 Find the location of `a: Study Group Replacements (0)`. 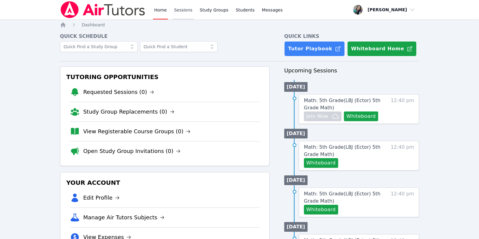

a: Study Group Replacements (0) is located at coordinates (129, 112).